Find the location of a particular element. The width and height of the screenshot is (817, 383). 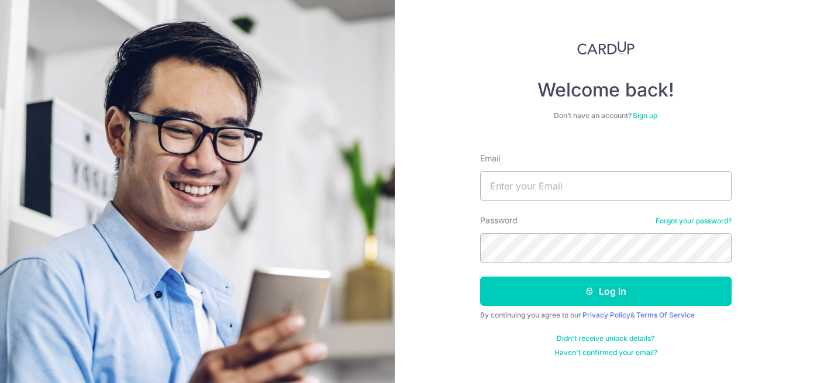

button: Log in is located at coordinates (606, 291).